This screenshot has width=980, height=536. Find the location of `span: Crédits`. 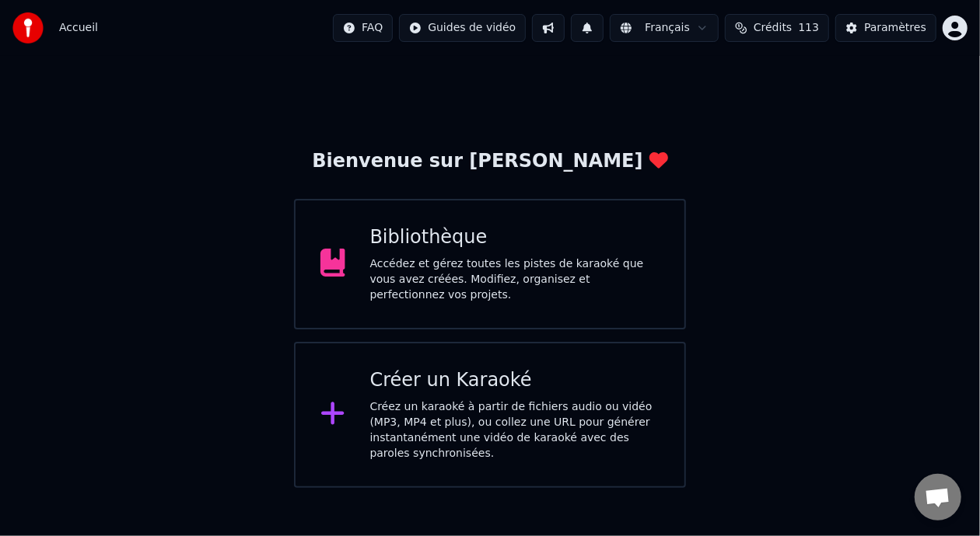

span: Crédits is located at coordinates (772, 28).